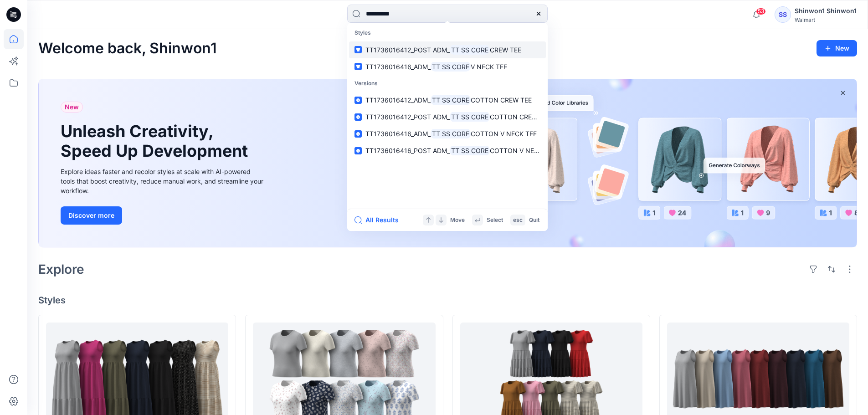 This screenshot has height=415, width=868. Describe the element at coordinates (495, 220) in the screenshot. I see `p: Select` at that location.